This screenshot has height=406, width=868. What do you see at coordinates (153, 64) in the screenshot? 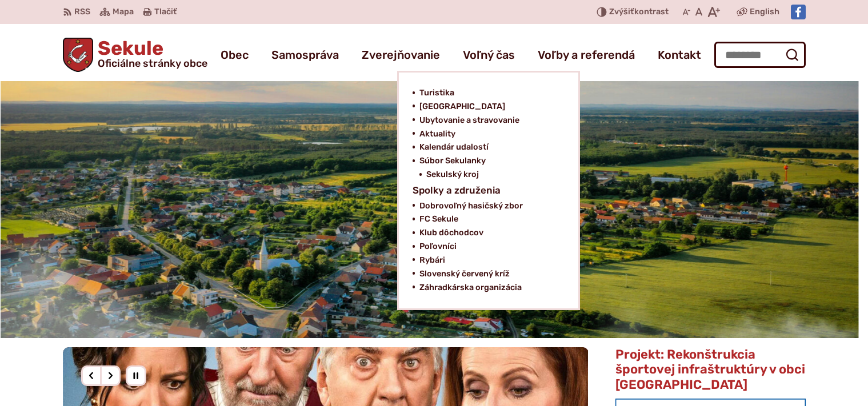
I see `span: Oficiálne stránky obce` at bounding box center [153, 64].